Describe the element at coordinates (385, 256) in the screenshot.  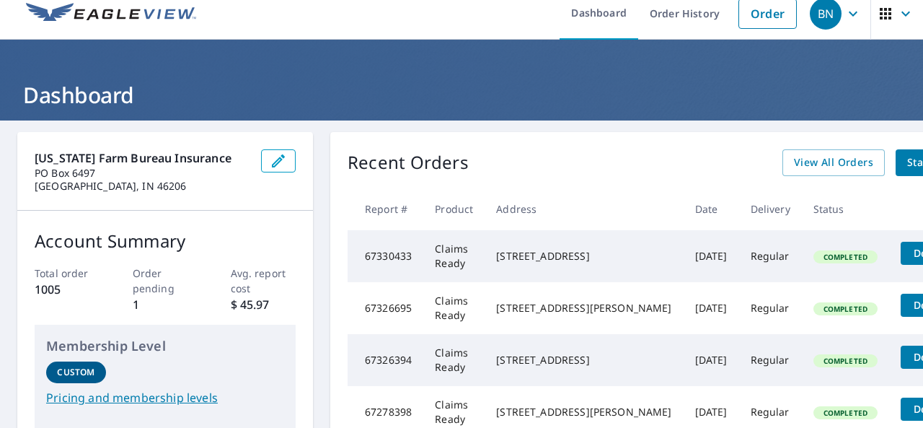
I see `td: 67330433` at that location.